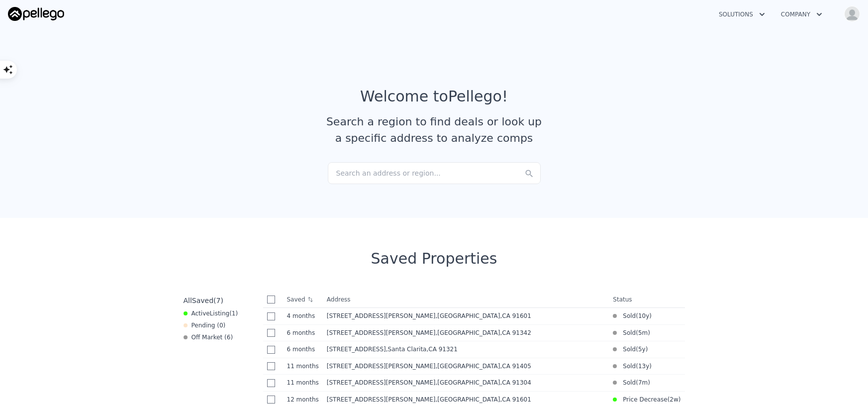 The width and height of the screenshot is (868, 404). Describe the element at coordinates (742, 15) in the screenshot. I see `button: Solutions` at that location.